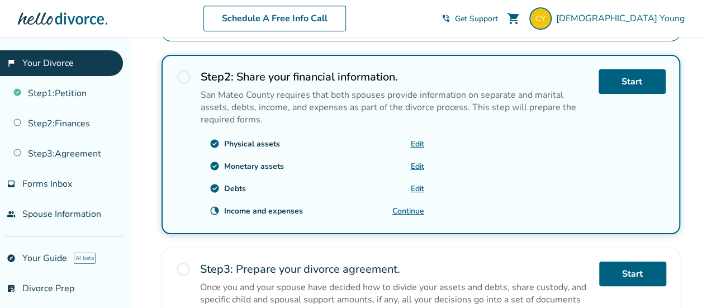 The height and width of the screenshot is (308, 707). What do you see at coordinates (216, 269) in the screenshot?
I see `strong: Step 3 :` at bounding box center [216, 269].